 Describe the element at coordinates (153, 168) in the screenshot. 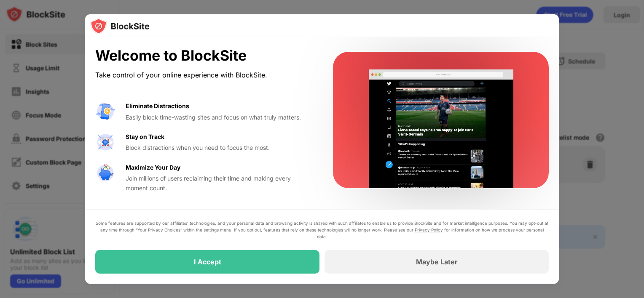

I see `div: Maximize Your Day` at that location.